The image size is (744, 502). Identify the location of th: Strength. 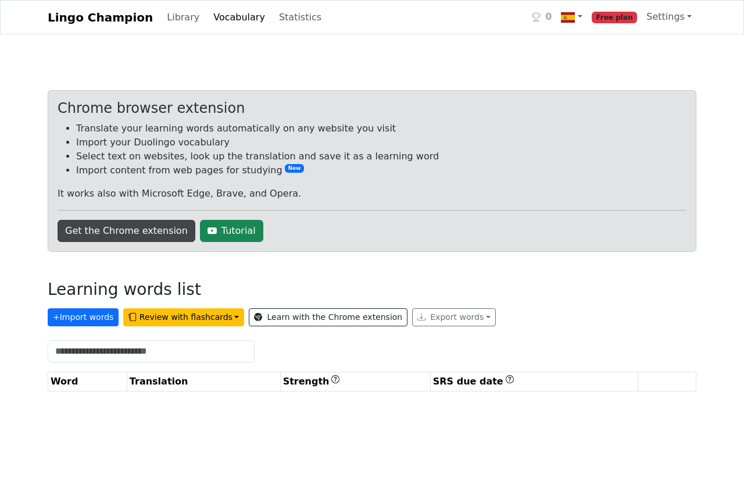
(355, 381).